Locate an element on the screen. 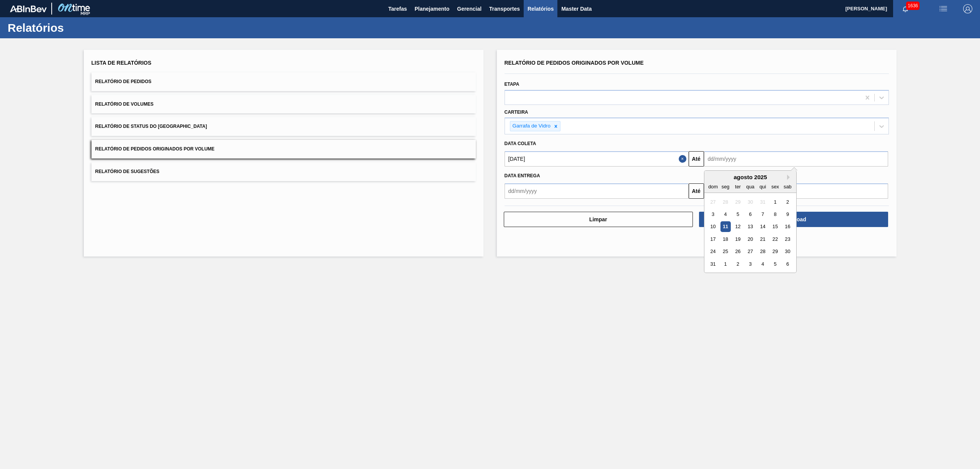 The height and width of the screenshot is (469, 980). div: Choose quinta-feira, 4 de setembro de 2025 is located at coordinates (763, 264).